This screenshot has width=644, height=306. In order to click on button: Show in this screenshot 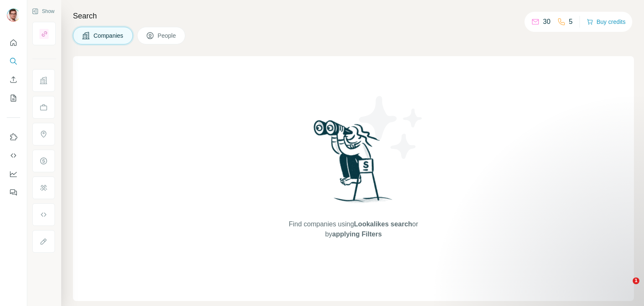, I will do `click(43, 11)`.